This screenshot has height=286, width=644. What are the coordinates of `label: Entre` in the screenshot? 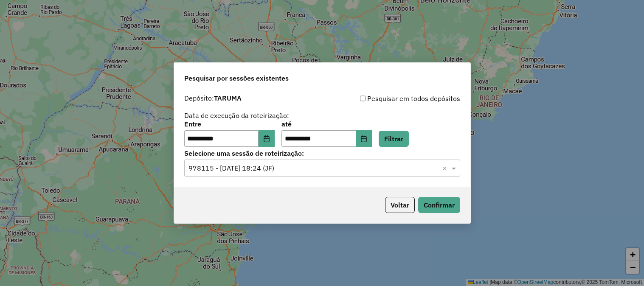 It's located at (229, 124).